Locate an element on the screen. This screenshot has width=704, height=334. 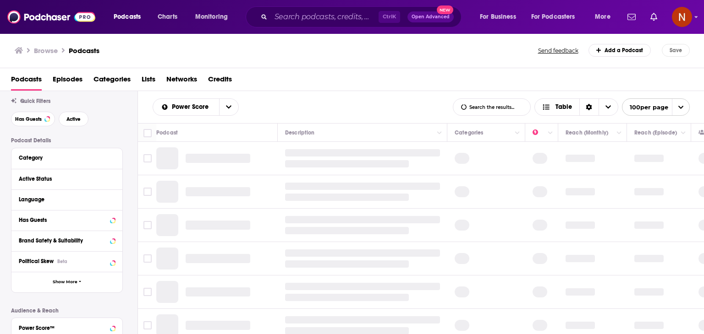
button: Choose View is located at coordinates (576, 107).